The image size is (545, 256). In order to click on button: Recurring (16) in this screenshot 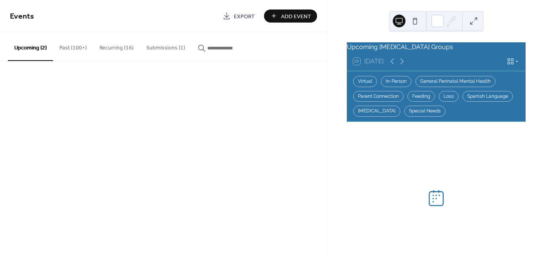, I will do `click(116, 46)`.